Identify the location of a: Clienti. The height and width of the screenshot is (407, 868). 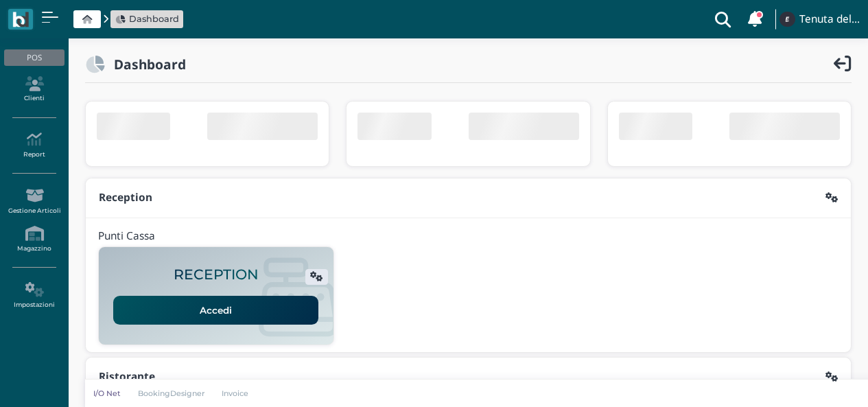
(34, 89).